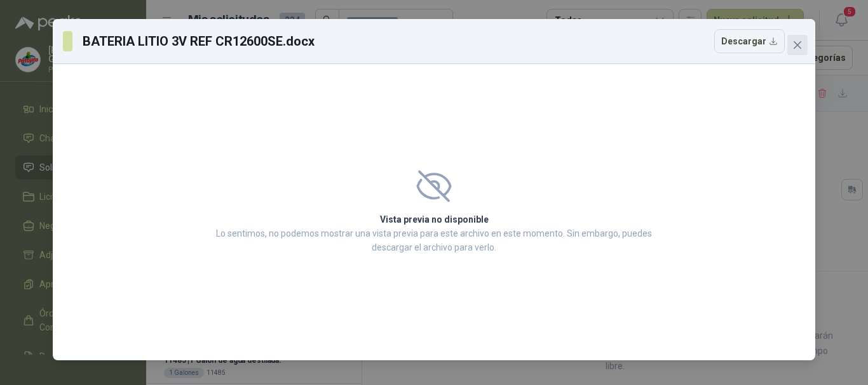 The height and width of the screenshot is (385, 868). I want to click on h3: BATERIA LITIO 3V REF CR12600SE.docx, so click(199, 41).